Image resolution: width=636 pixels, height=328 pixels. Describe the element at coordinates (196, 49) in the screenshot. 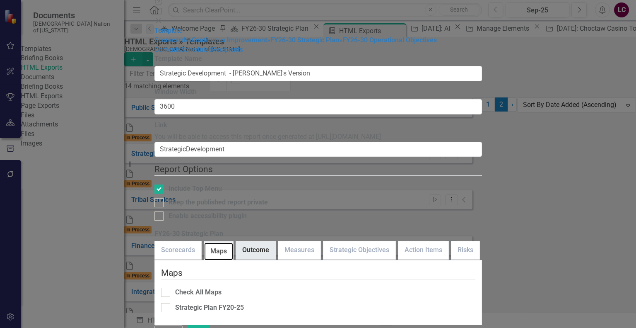

I see `a: Schedules` at that location.